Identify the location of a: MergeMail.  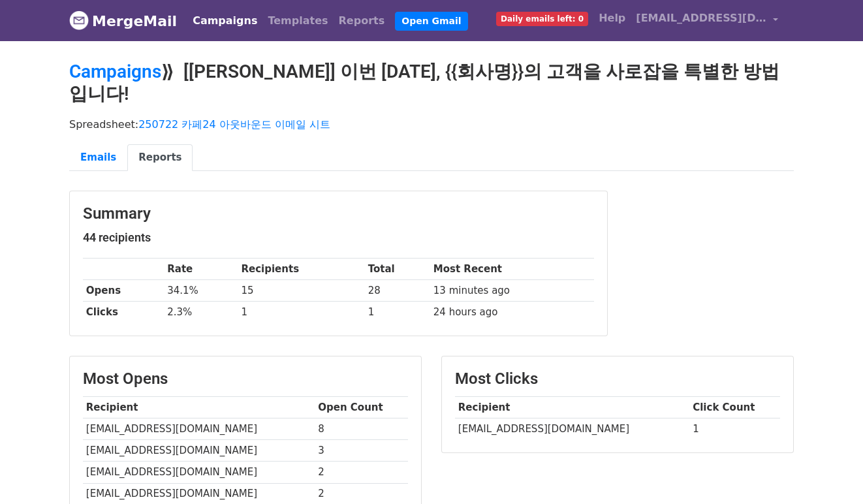
(122, 21).